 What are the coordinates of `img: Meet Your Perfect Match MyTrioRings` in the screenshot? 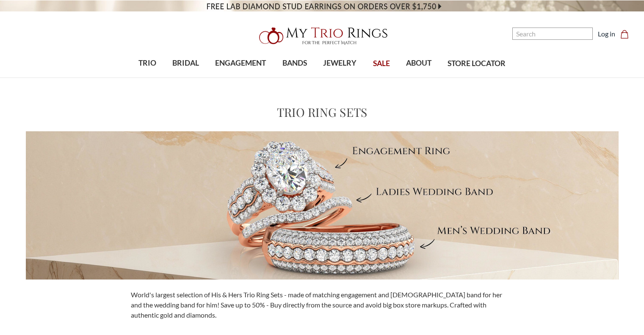 It's located at (322, 206).